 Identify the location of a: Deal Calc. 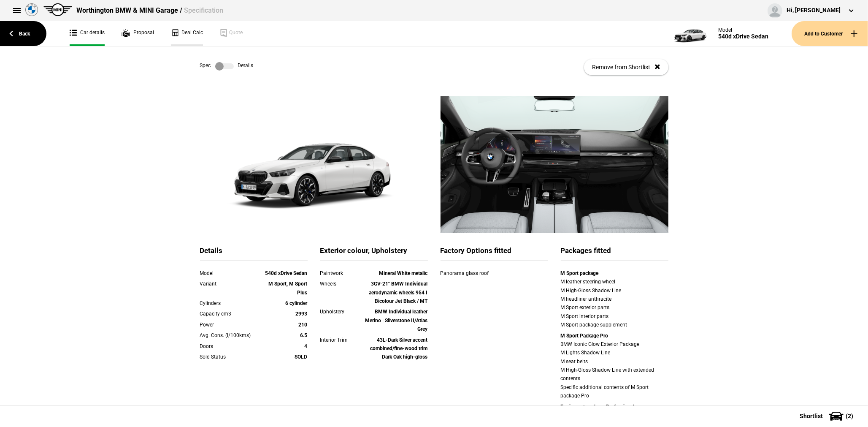
(187, 33).